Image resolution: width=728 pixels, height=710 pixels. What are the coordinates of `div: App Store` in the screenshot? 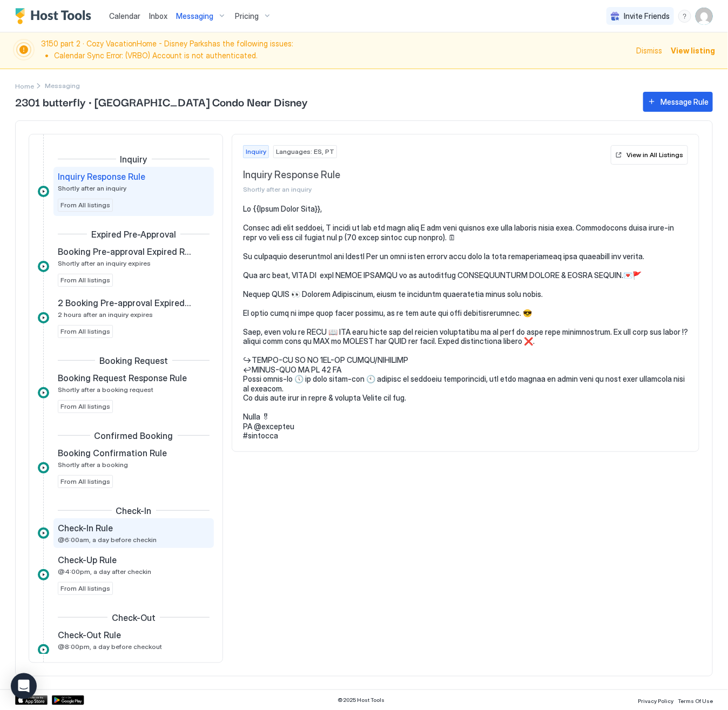 It's located at (32, 700).